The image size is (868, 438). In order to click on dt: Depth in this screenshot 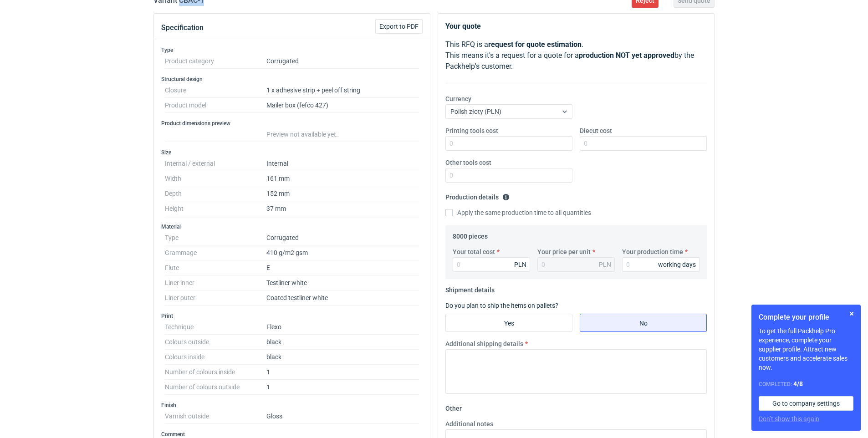, I will do `click(215, 193)`.